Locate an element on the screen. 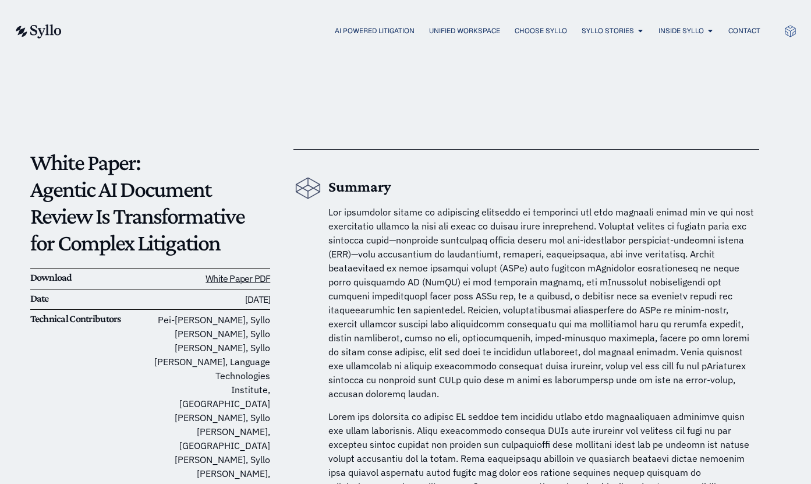  span: Syllo Stories is located at coordinates (608, 31).